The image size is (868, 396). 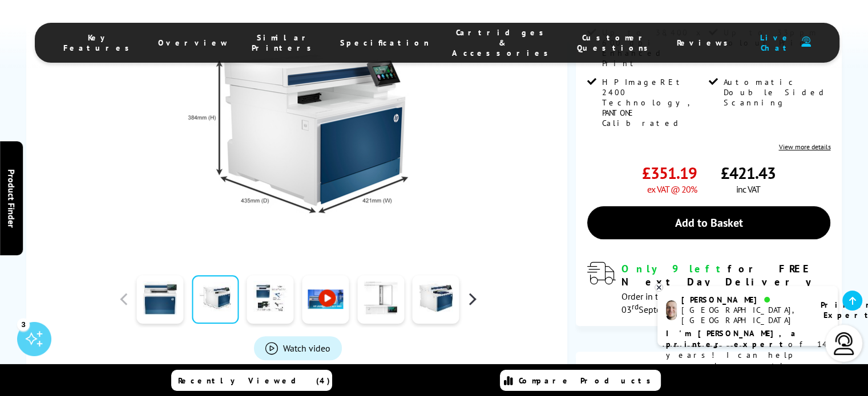 What do you see at coordinates (99, 43) in the screenshot?
I see `span: Key Features` at bounding box center [99, 43].